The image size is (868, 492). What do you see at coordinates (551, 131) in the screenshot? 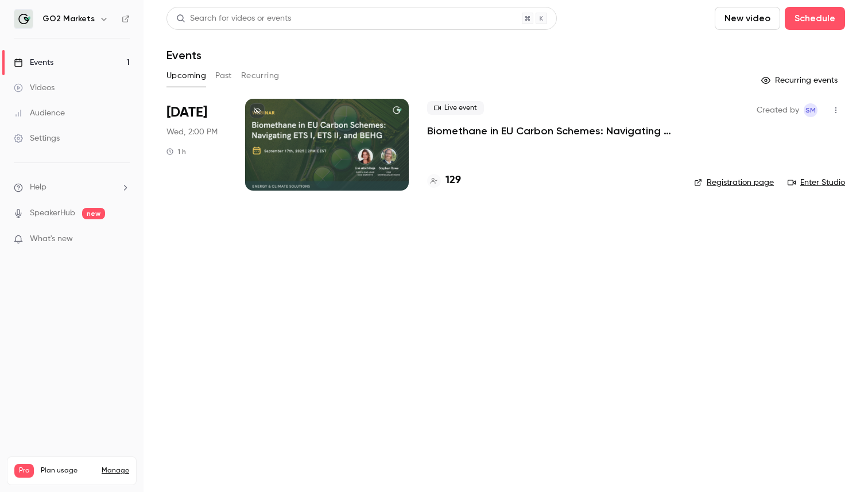
I see `a: Biomethane in EU Carbon Schemes: Navigating ETS I, ETS II, and BEHG` at bounding box center [551, 131].